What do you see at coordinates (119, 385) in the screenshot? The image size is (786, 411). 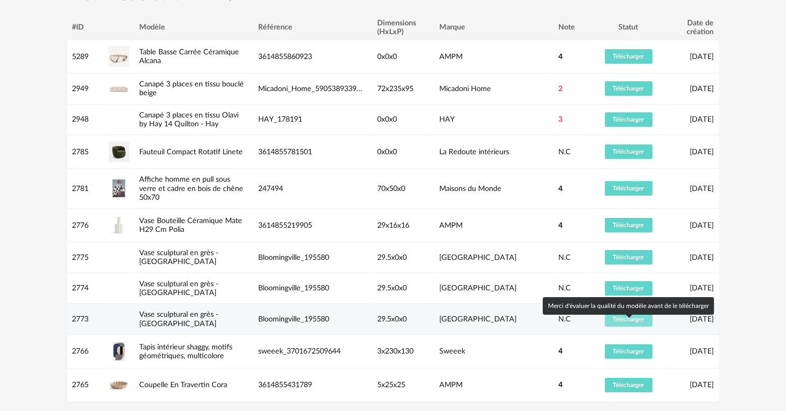 I see `img: Coupelle En Travertin Cora` at bounding box center [119, 385].